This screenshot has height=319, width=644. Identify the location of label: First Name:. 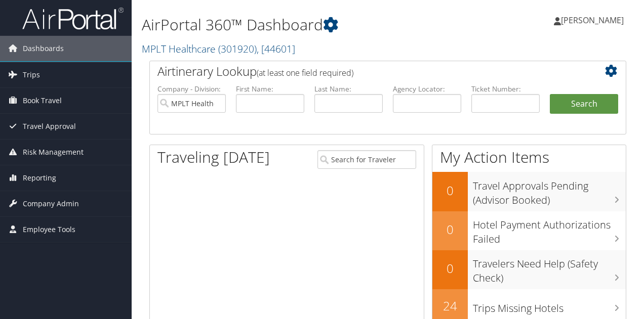
(270, 89).